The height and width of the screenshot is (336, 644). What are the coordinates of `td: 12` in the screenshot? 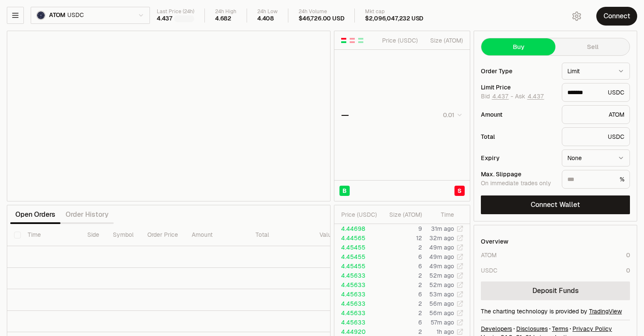 It's located at (401, 238).